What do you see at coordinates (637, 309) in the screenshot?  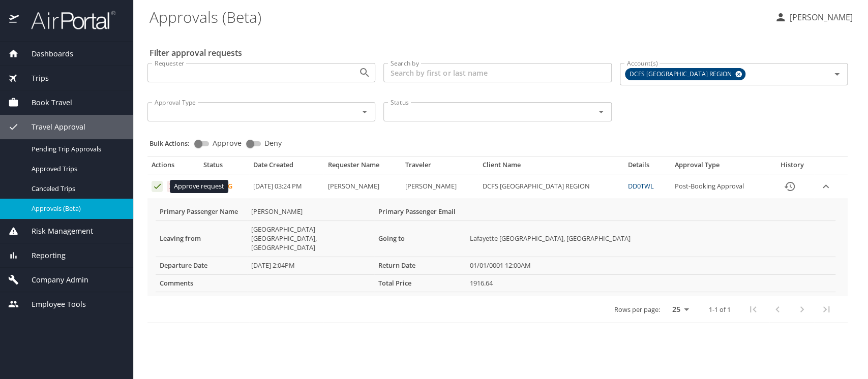 I see `p: Rows per page:` at bounding box center [637, 309].